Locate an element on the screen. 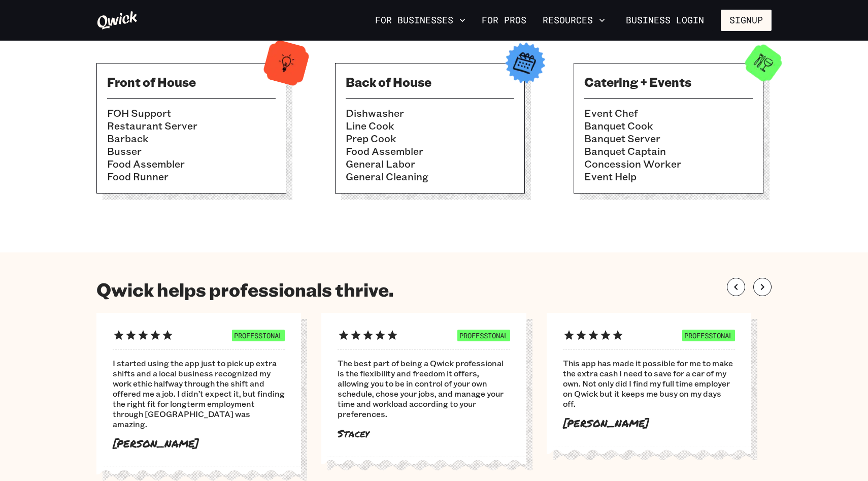 Image resolution: width=868 pixels, height=481 pixels. li: Banquet Server is located at coordinates (669, 138).